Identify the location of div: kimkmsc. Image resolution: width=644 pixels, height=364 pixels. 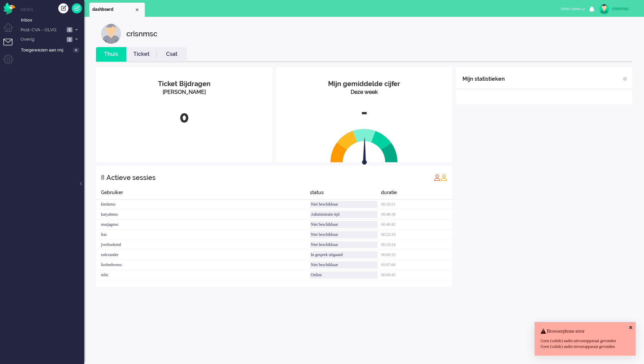
(203, 205).